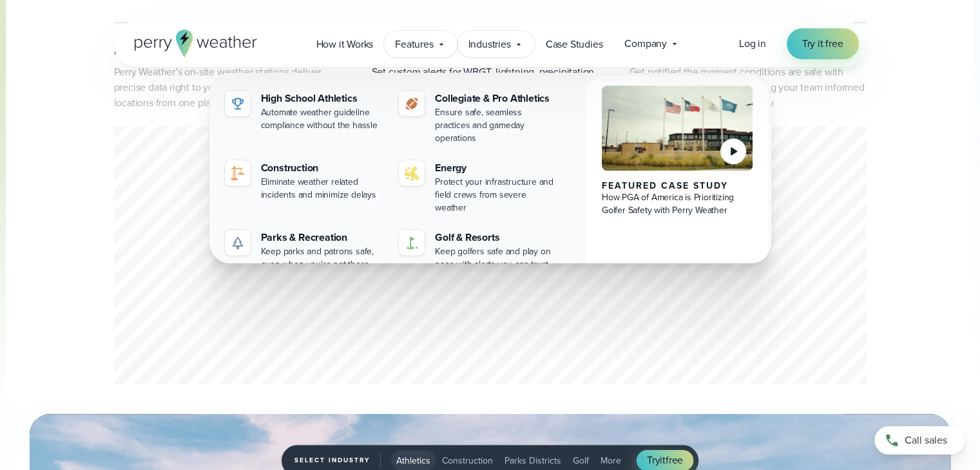 The image size is (980, 470). Describe the element at coordinates (238, 173) in the screenshot. I see `img: noun-crane-7630938-1@2x.svg` at that location.